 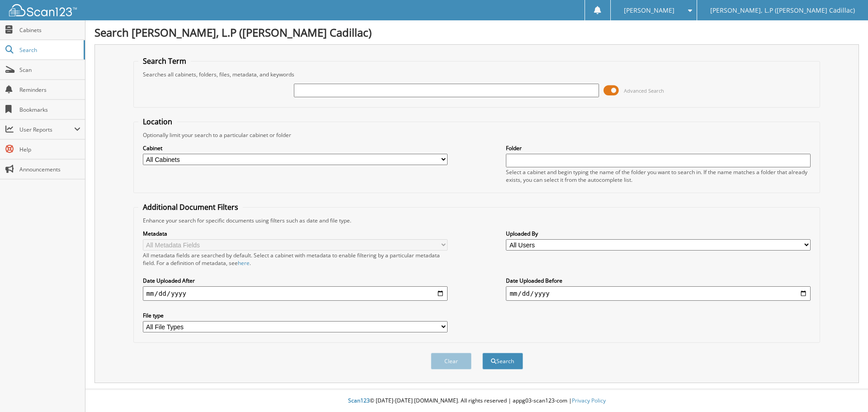 What do you see at coordinates (295, 316) in the screenshot?
I see `label: File type` at bounding box center [295, 316].